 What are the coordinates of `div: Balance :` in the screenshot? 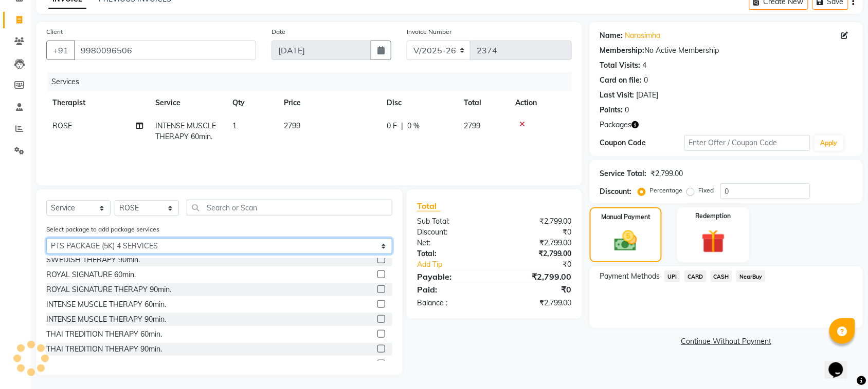 It's located at (452, 303).